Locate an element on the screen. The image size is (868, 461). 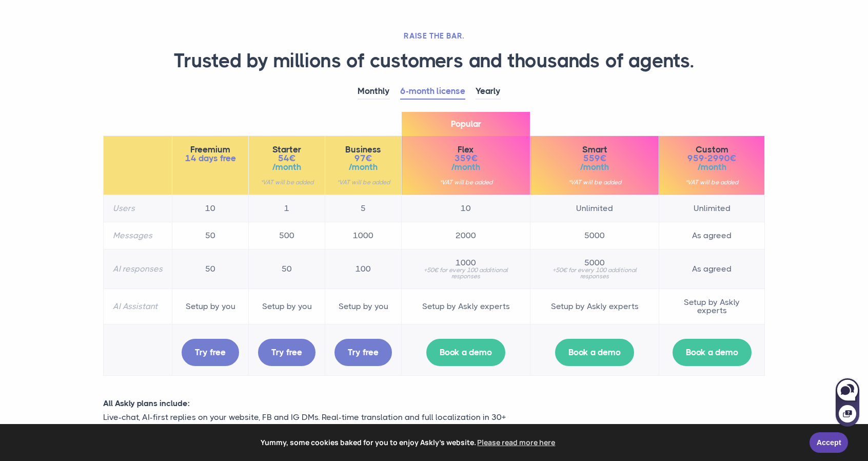
span: Starter is located at coordinates (287, 150).